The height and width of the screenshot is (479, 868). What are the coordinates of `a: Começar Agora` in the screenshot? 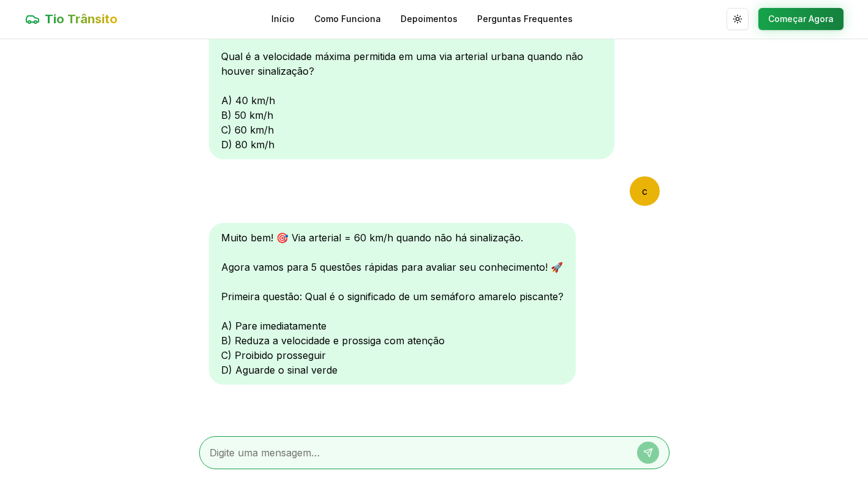 It's located at (800, 19).